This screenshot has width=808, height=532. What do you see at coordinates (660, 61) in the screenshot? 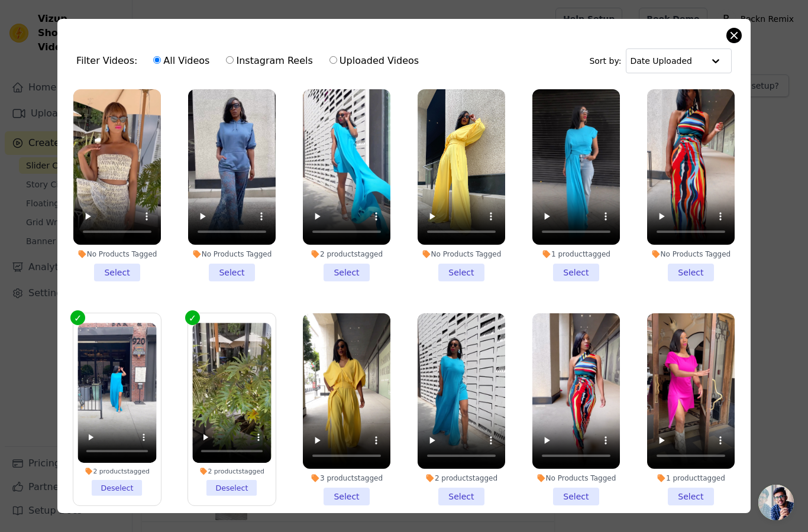
I see `div: Sort by:` at bounding box center [660, 61].